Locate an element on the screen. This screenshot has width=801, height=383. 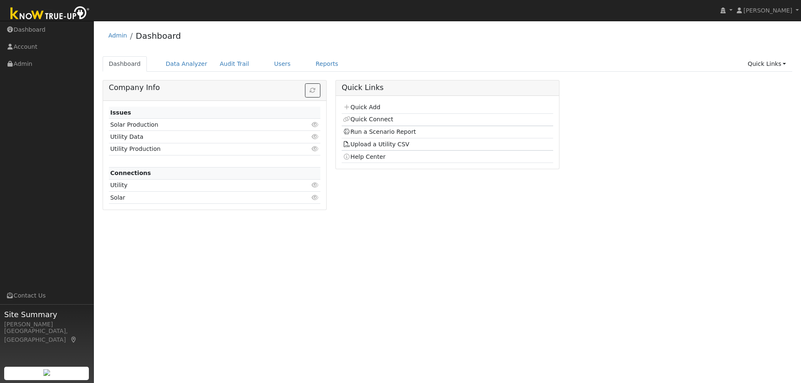
a: Quick Connect is located at coordinates (368, 119).